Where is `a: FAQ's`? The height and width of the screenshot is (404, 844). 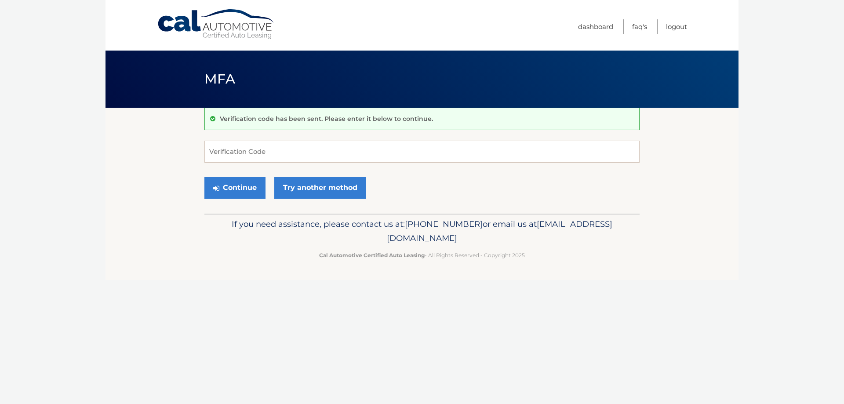 a: FAQ's is located at coordinates (640, 26).